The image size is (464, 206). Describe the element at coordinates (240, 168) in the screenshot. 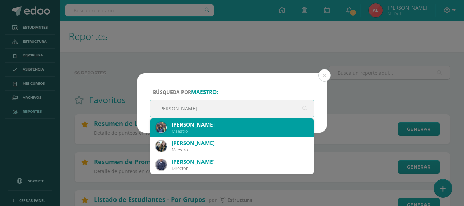

I see `div: Director` at that location.